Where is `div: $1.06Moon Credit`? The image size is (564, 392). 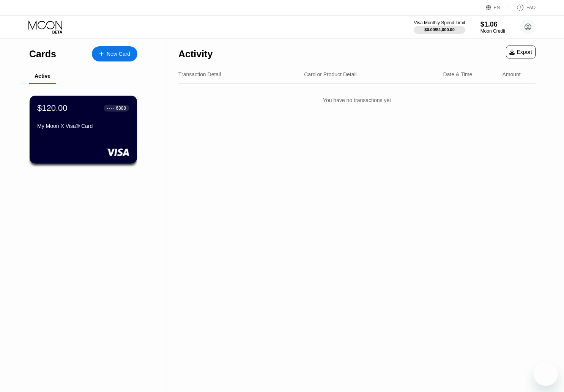 div: $1.06Moon Credit is located at coordinates (493, 27).